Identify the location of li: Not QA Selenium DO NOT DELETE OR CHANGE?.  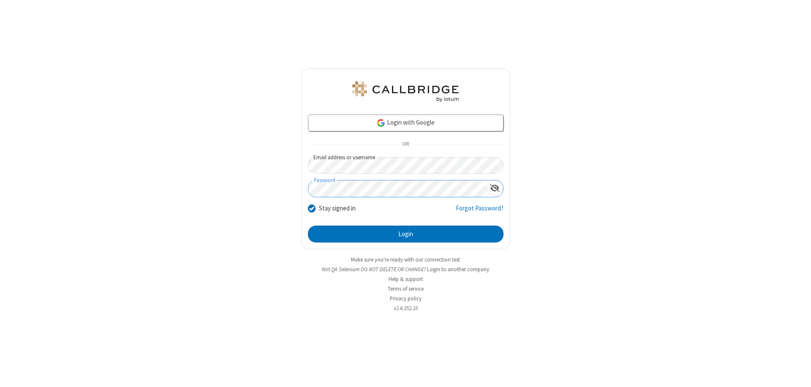
(406, 269).